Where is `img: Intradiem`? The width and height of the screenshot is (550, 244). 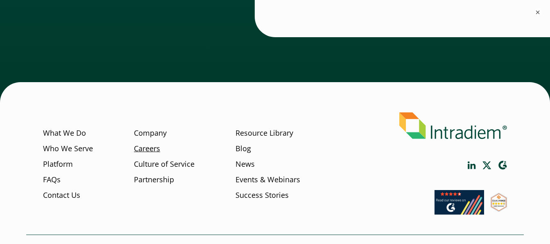 img: Intradiem is located at coordinates (453, 126).